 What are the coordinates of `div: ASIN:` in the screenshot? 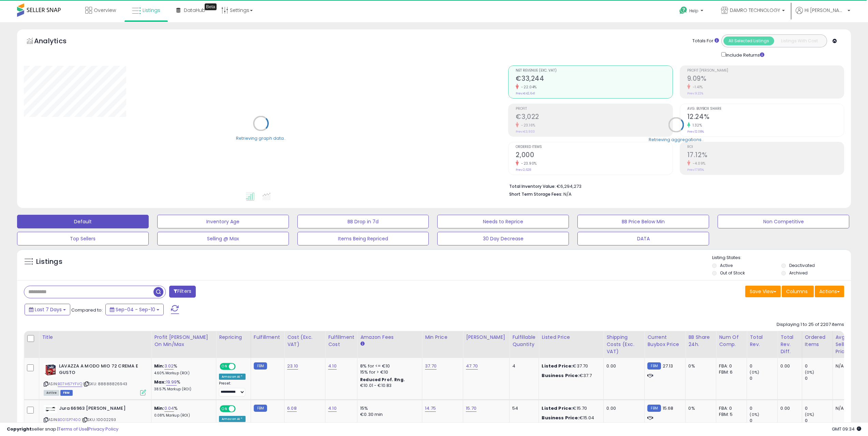 It's located at (94, 418).